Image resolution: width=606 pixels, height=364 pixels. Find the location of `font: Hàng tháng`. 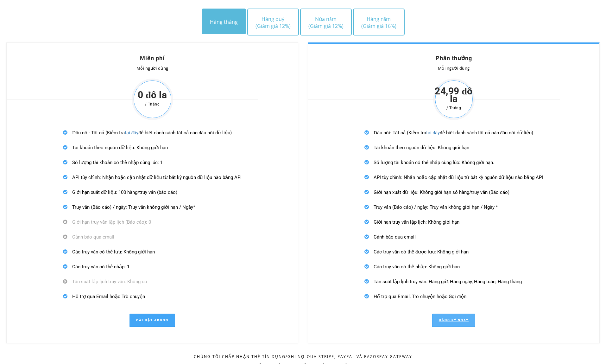

font: Hàng tháng is located at coordinates (224, 22).